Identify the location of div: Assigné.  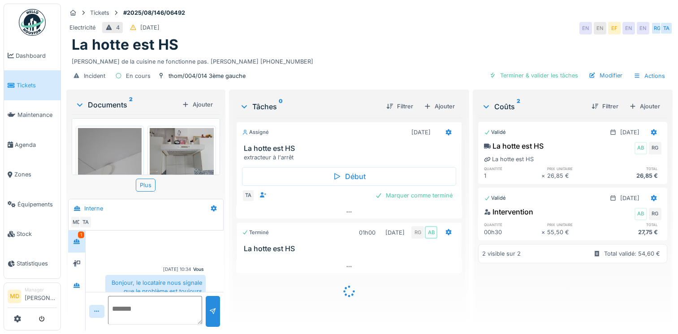
(256, 132).